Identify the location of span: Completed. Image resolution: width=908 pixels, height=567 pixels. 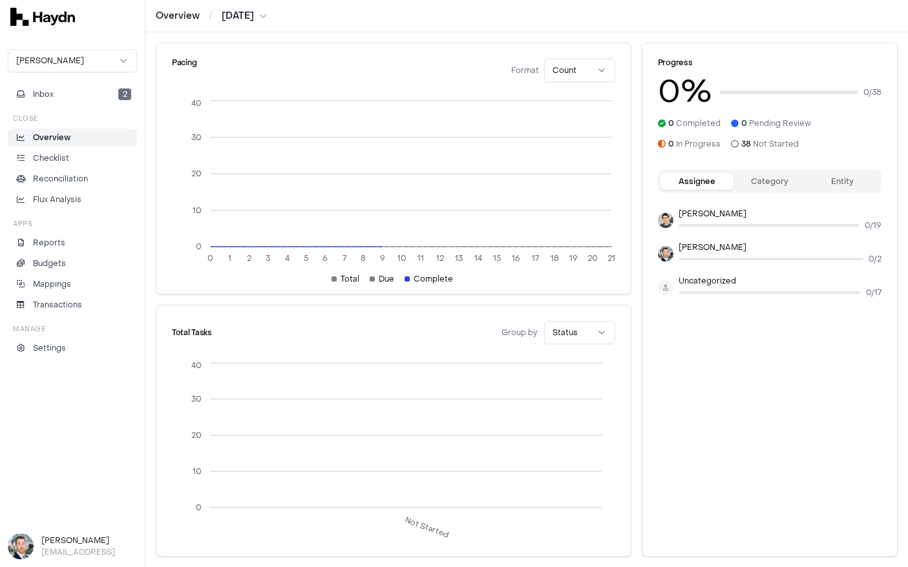
(694, 123).